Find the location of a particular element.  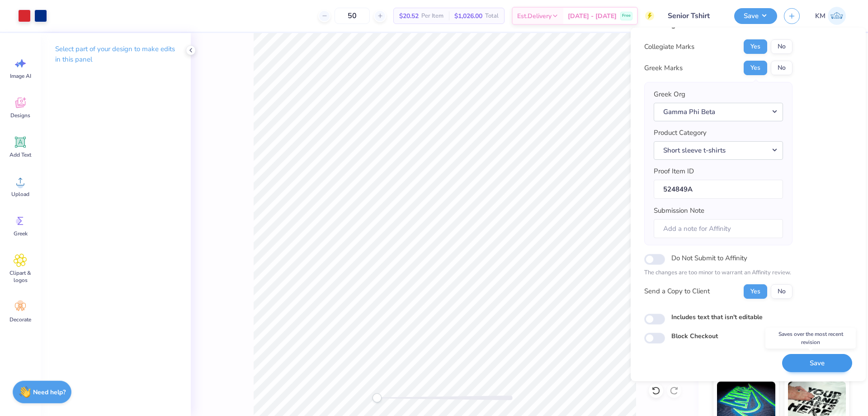

span: Greek is located at coordinates (20, 233).